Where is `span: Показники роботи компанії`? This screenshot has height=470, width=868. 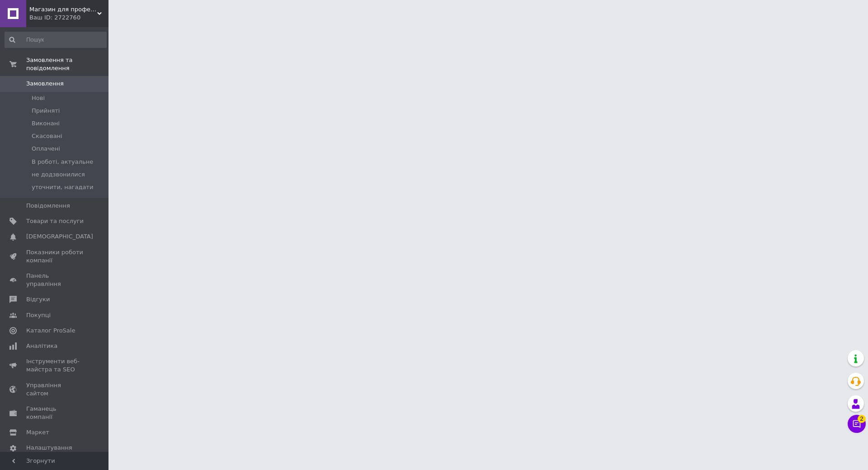
span: Показники роботи компанії is located at coordinates (55, 257).